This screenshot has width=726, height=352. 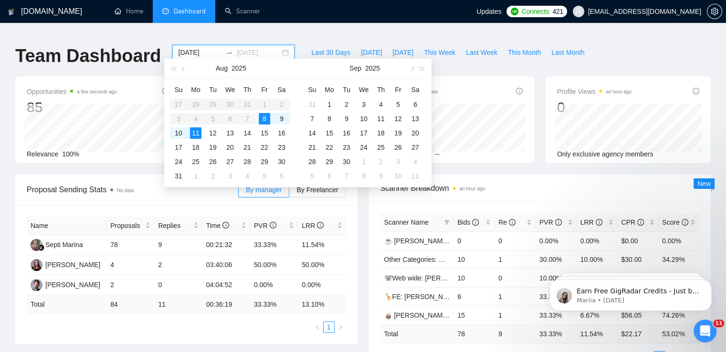 What do you see at coordinates (679, 259) in the screenshot?
I see `td: 34.29%` at bounding box center [679, 259].